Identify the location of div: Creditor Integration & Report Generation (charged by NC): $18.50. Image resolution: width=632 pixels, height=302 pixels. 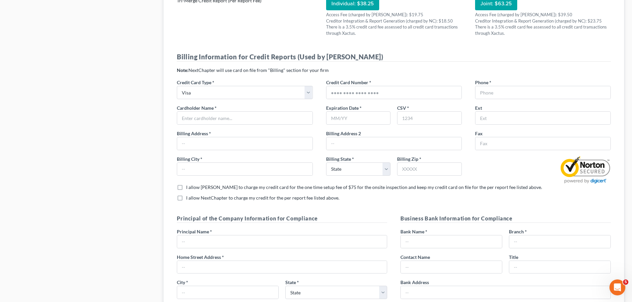
(394, 21).